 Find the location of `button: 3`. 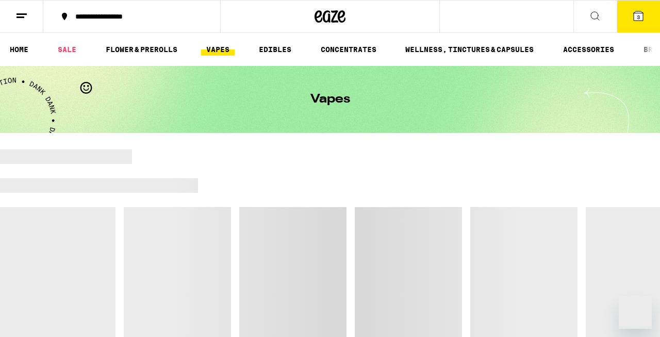

button: 3 is located at coordinates (638, 16).